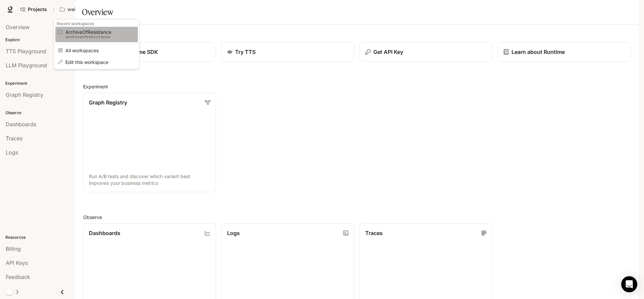 This screenshot has width=644, height=299. I want to click on span: Edit this workspace, so click(95, 62).